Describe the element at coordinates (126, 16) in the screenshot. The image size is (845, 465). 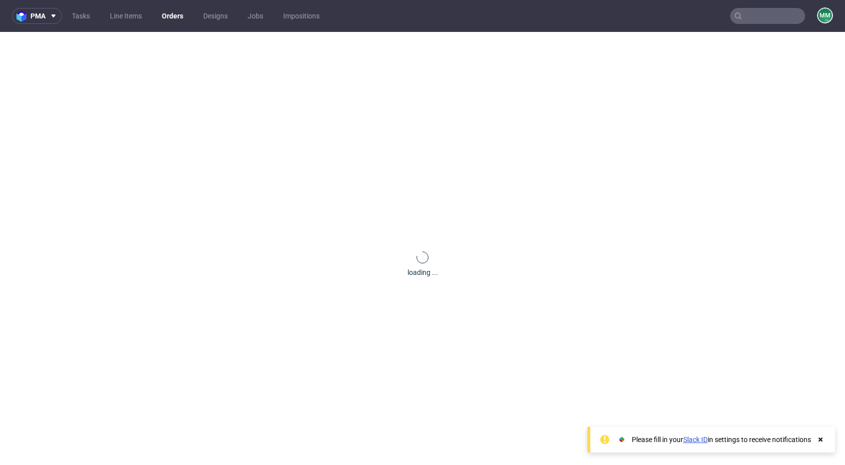
I see `a: Line Items` at that location.